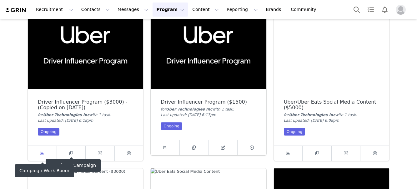  What do you see at coordinates (171, 9) in the screenshot?
I see `button: Program` at bounding box center [171, 9].